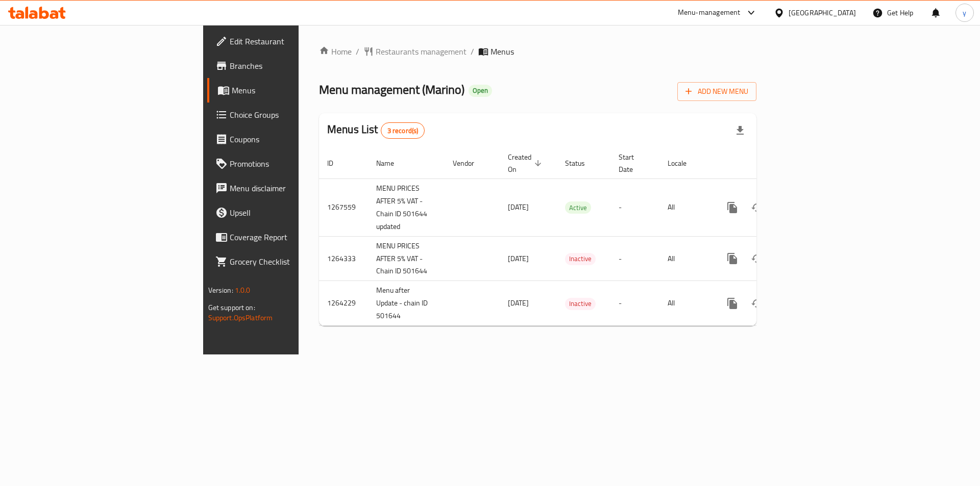 Image resolution: width=980 pixels, height=486 pixels. Describe the element at coordinates (406, 304) in the screenshot. I see `td: Menu after Update - chain ID 501644` at that location.